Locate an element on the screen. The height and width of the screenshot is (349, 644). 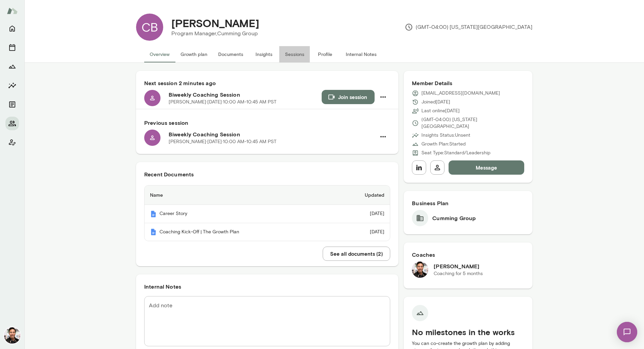
p: Seat Type: Standard/Leadership is located at coordinates (456, 153).